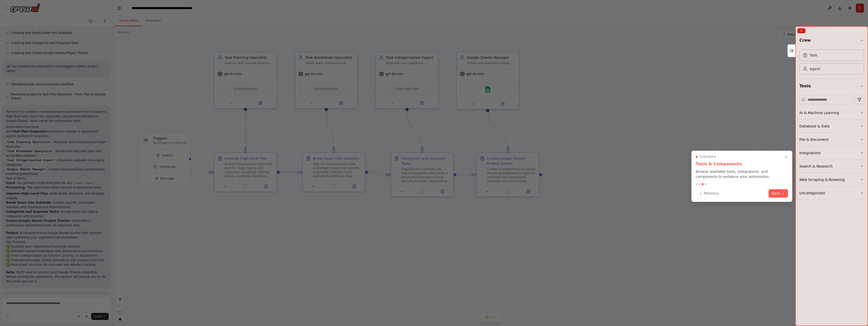 This screenshot has width=868, height=326. What do you see at coordinates (120, 8) in the screenshot?
I see `button: Hide left sidebar` at bounding box center [120, 8].